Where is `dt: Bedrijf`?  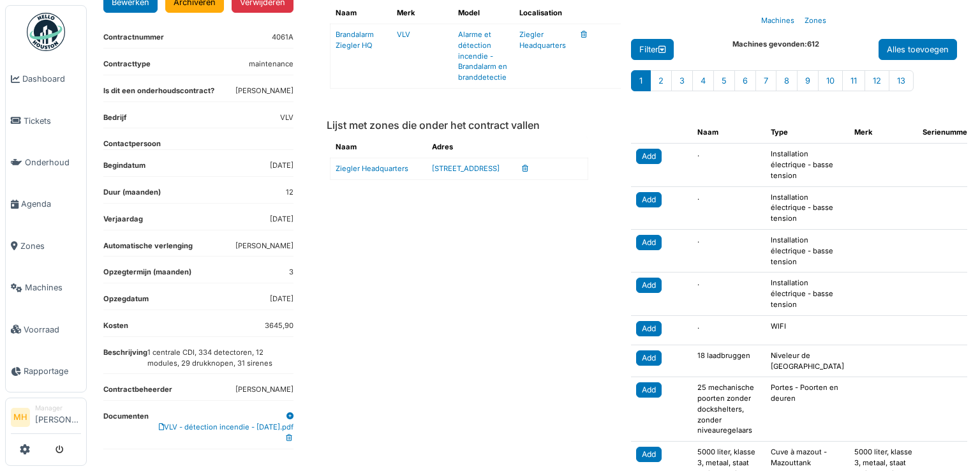 dt: Bedrijf is located at coordinates (115, 120).